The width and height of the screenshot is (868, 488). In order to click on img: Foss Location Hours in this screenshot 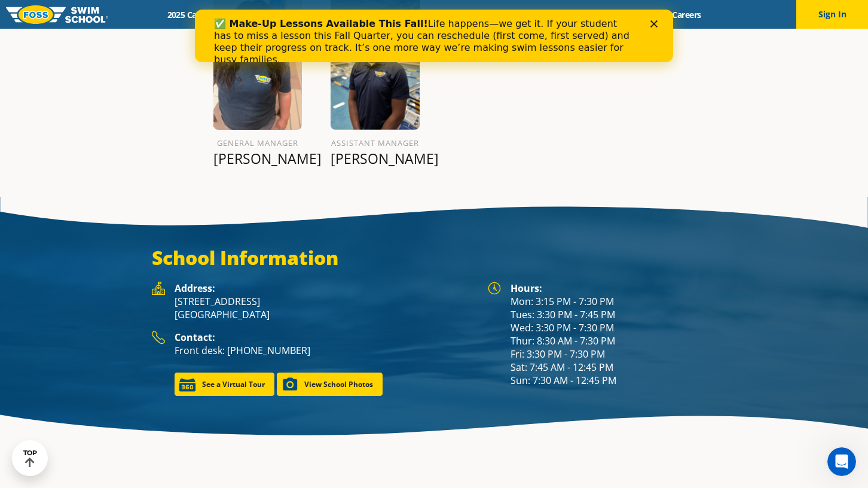, I will do `click(494, 288)`.